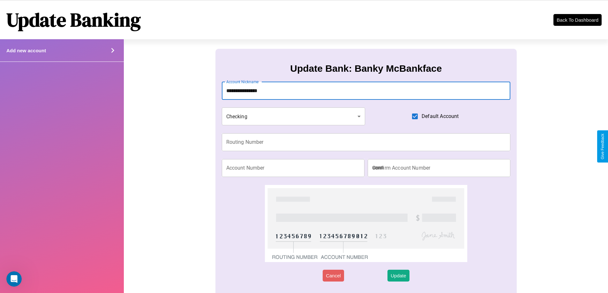 The width and height of the screenshot is (608, 293). Describe the element at coordinates (293, 116) in the screenshot. I see `div: Checking` at that location.